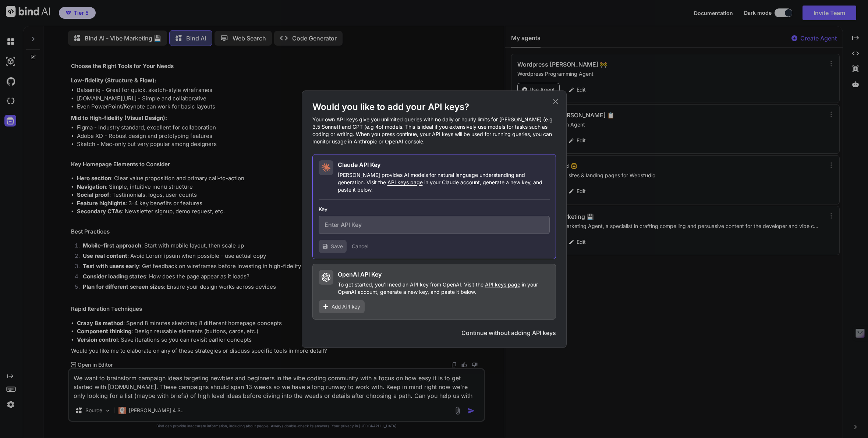 This screenshot has height=438, width=868. I want to click on button: Cancel, so click(360, 246).